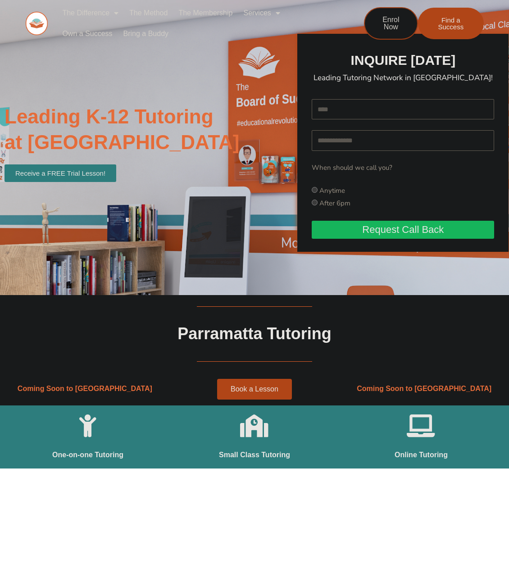  What do you see at coordinates (421, 455) in the screenshot?
I see `h2: Online Tutoring` at bounding box center [421, 455].